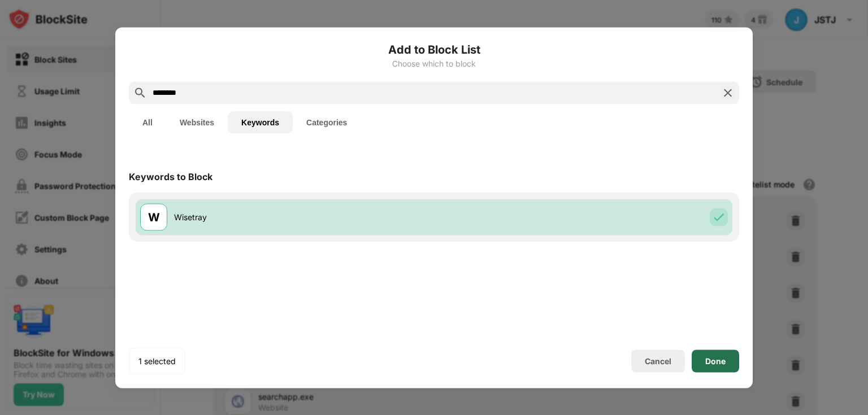  Describe the element at coordinates (728, 93) in the screenshot. I see `img: search-close` at that location.